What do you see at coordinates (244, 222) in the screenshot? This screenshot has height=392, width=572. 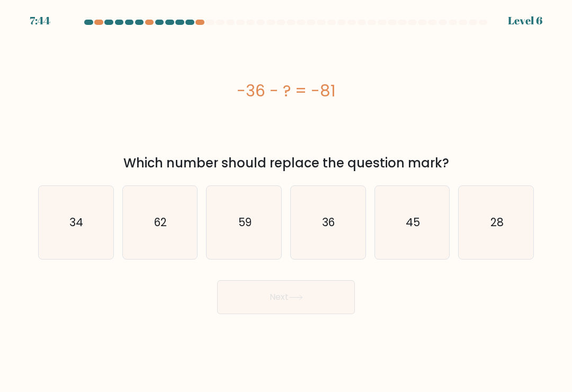 I see `text: 59` at bounding box center [244, 222].